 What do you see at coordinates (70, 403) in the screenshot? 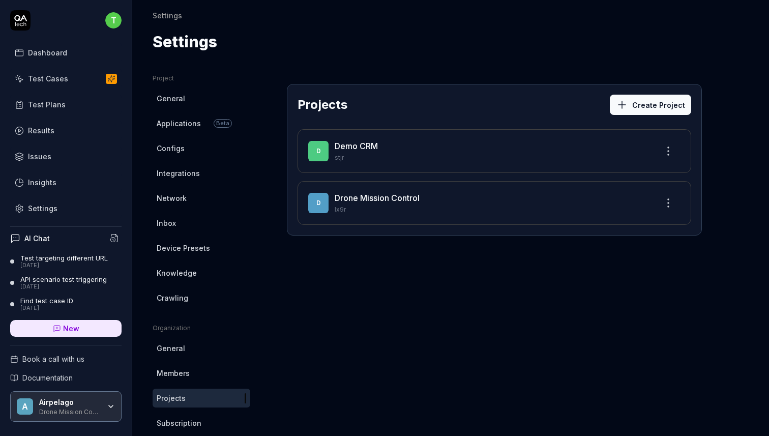
I see `div: Airpelago` at bounding box center [70, 403].